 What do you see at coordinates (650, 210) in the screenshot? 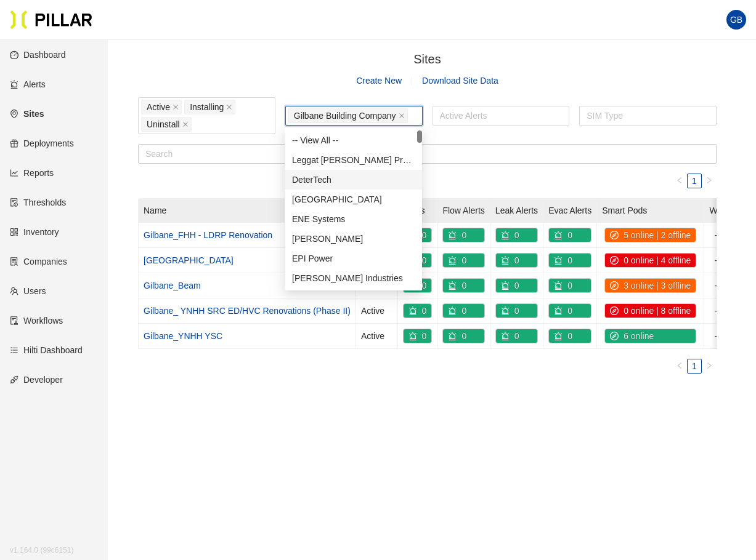
I see `th: Smart Pods` at bounding box center [650, 210].